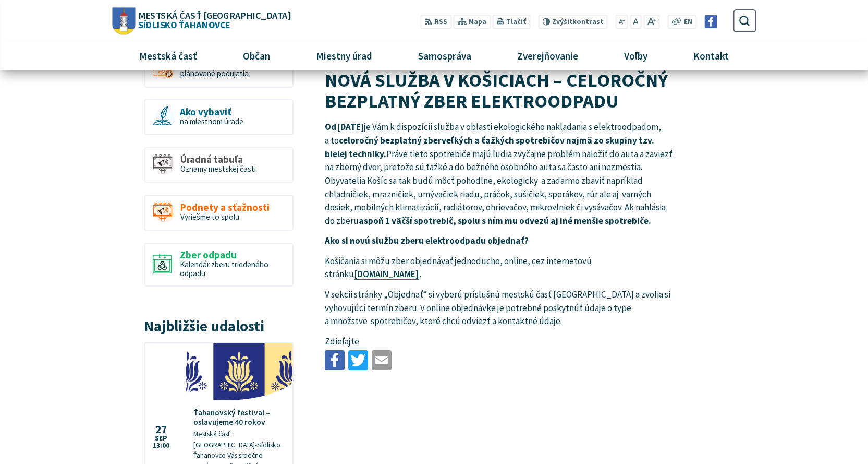  What do you see at coordinates (497, 90) in the screenshot?
I see `span: NOVÁ SLUŽBA V KOŠICIACH – CELOROČNÝ BEZPLATNÝ ZBER ELEKTROODPADU` at bounding box center [497, 90].